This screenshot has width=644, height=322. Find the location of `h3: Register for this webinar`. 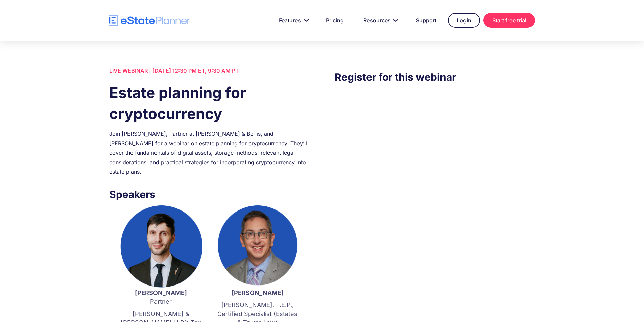

h3: Register for this webinar is located at coordinates (435, 77).